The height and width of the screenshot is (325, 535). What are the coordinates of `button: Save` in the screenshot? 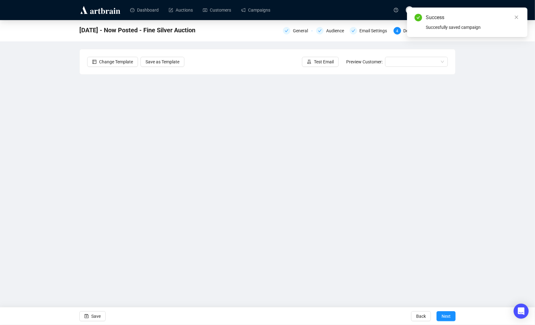 It's located at (93, 316).